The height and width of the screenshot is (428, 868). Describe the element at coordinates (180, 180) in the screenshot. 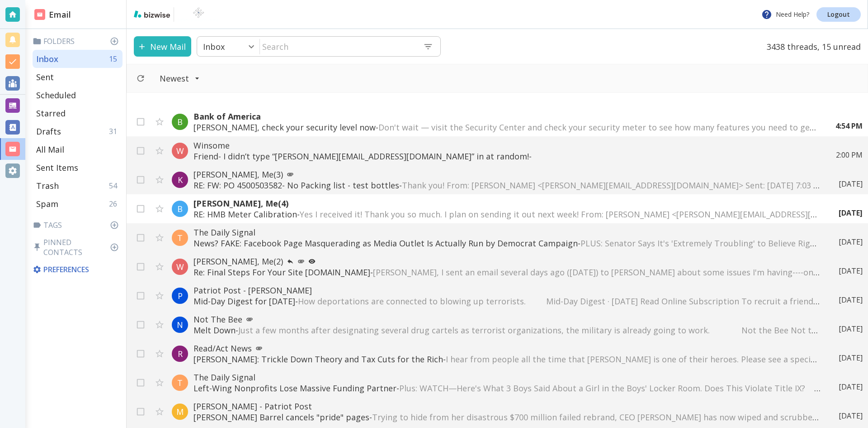

I see `p: K` at that location.